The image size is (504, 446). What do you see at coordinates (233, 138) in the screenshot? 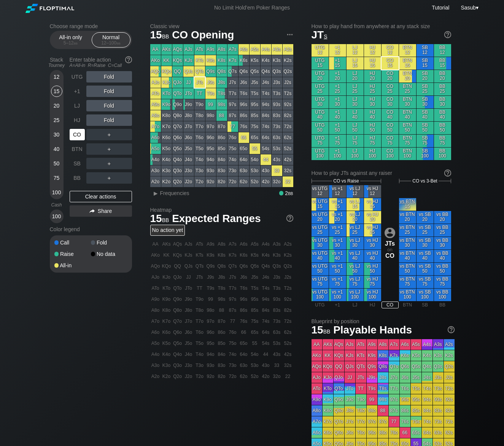
I see `div: 76o` at bounding box center [233, 138].